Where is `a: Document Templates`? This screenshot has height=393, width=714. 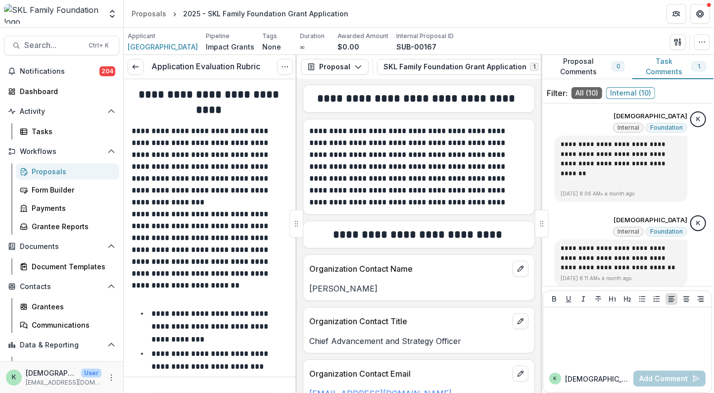 a: Document Templates is located at coordinates (67, 266).